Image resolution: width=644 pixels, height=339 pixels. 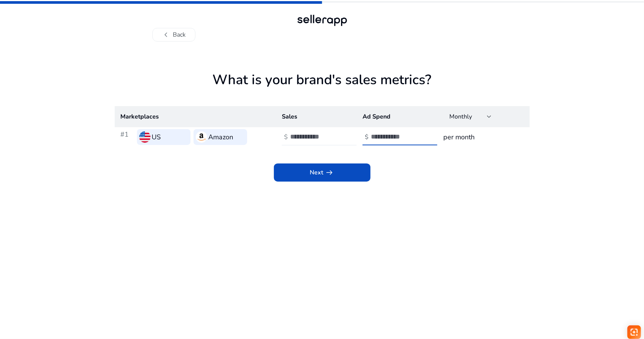 What do you see at coordinates (145, 137) in the screenshot?
I see `img: us.svg` at bounding box center [145, 137].